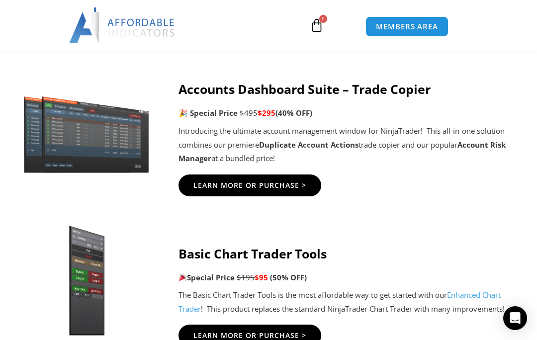  I want to click on strong: Accounts Dashboard Suite – Trade Copier, so click(305, 89).